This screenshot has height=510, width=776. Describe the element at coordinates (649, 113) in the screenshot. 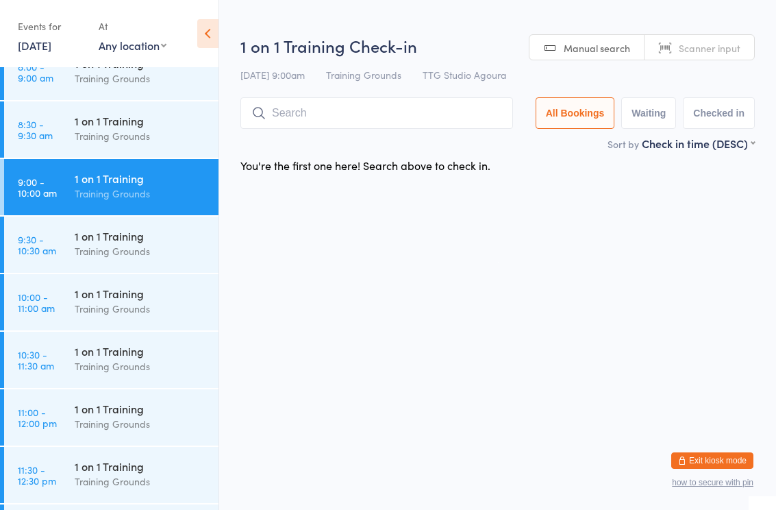

I see `button: Waiting` at that location.